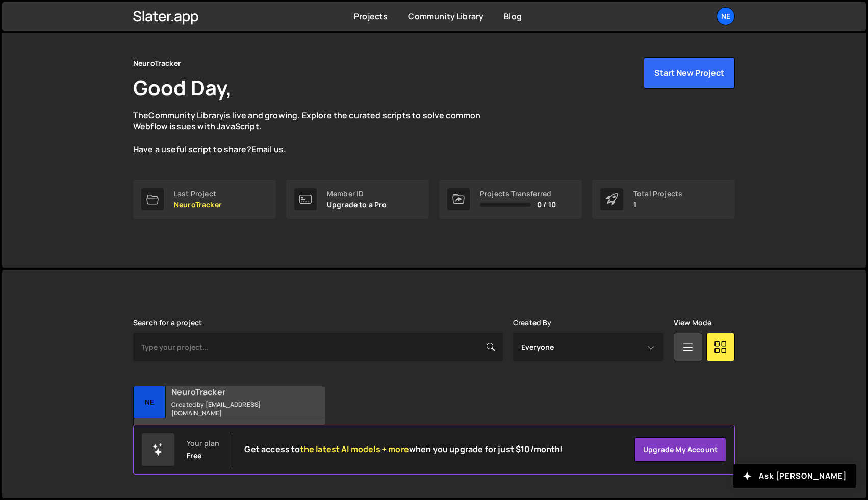  What do you see at coordinates (513, 16) in the screenshot?
I see `a: Blog` at bounding box center [513, 16].